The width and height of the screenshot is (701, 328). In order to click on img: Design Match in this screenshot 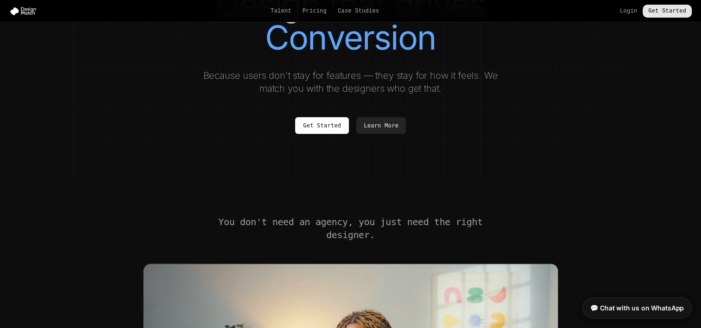, I will do `click(25, 11)`.